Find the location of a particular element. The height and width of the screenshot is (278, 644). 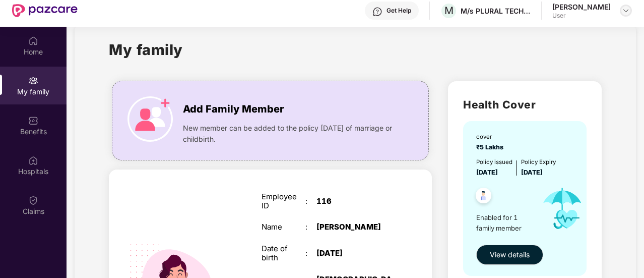

span: View details is located at coordinates (509, 255).